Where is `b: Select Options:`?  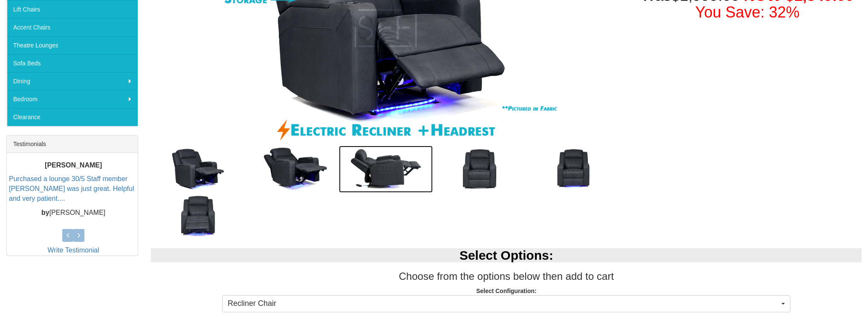 b: Select Options: is located at coordinates (506, 255).